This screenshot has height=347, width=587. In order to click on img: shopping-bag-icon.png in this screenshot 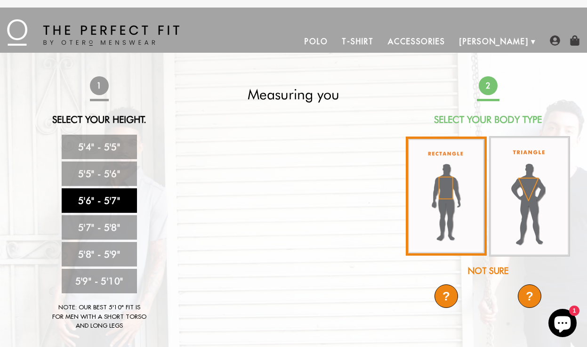, I will do `click(575, 40)`.